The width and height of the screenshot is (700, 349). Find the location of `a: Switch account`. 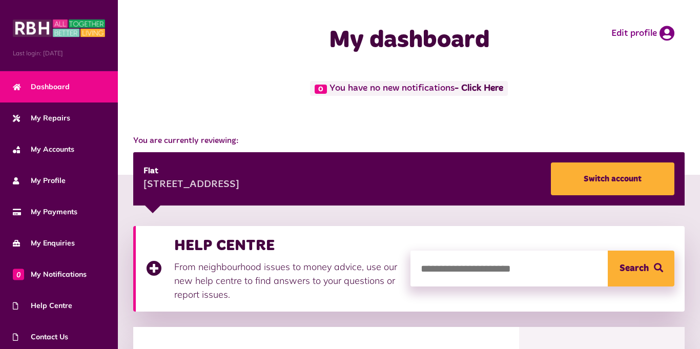

a: Switch account is located at coordinates (612, 179).